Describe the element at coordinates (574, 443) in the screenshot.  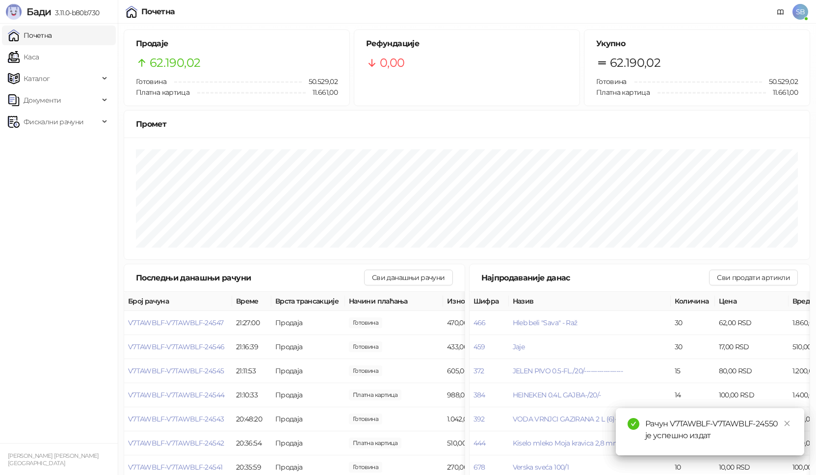
I see `button: Kiselo mleko Moja kravica 2,8 mm čaša` at that location.